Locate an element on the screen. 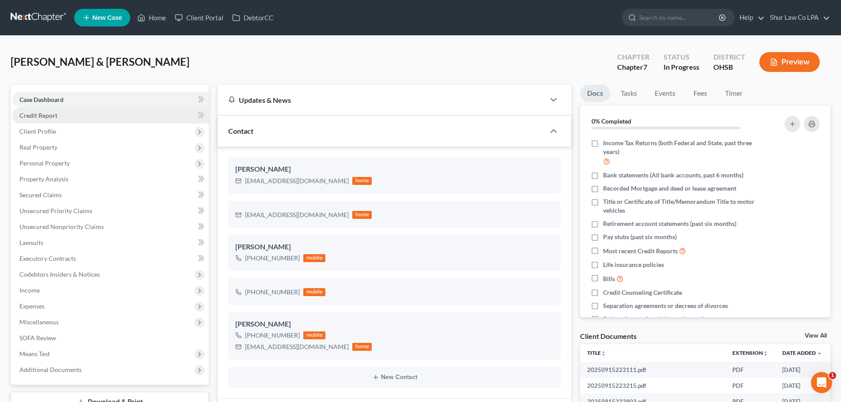  i: expand_more is located at coordinates (819, 353).